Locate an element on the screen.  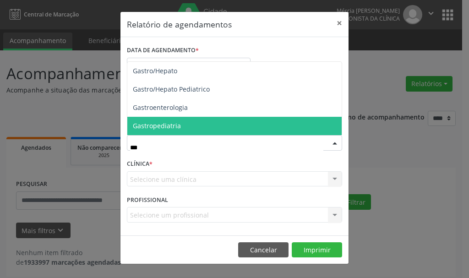
label: CLÍNICA is located at coordinates (140, 164).